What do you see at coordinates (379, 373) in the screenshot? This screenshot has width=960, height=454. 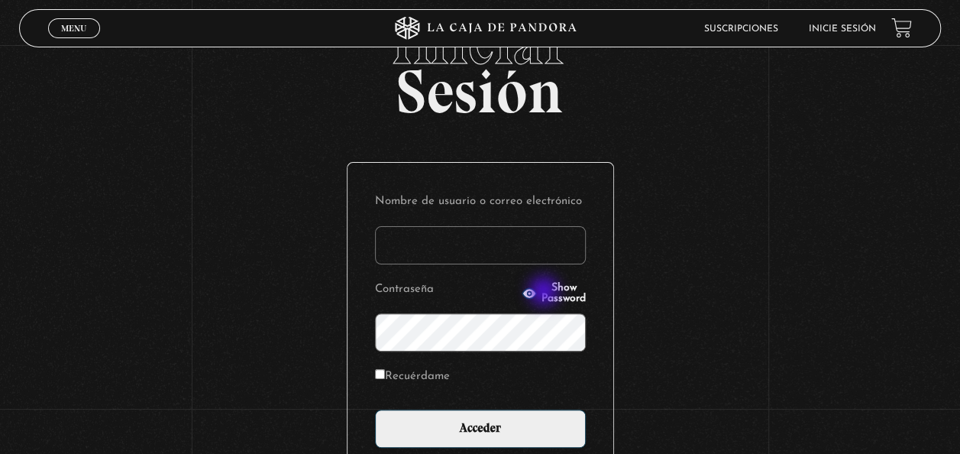 I see `input: Recuérdame` at bounding box center [379, 373].